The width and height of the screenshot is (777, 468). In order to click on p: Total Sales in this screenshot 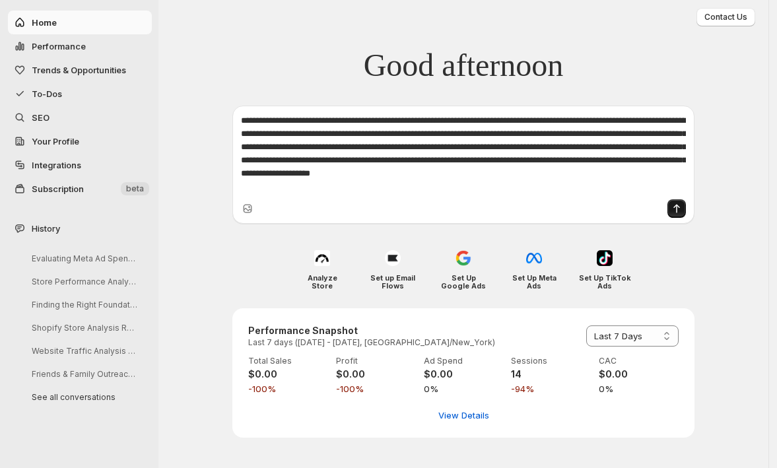, I will do `click(288, 361)`.